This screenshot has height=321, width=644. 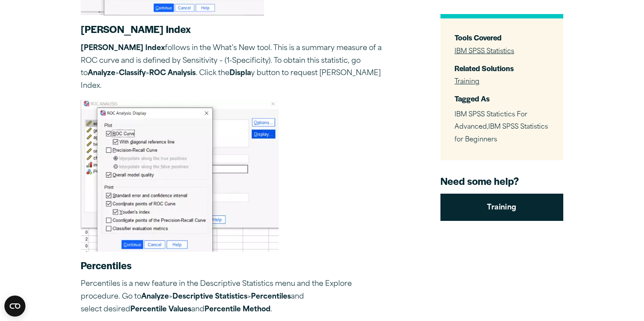 I want to click on strong: Percentile Values, so click(x=160, y=310).